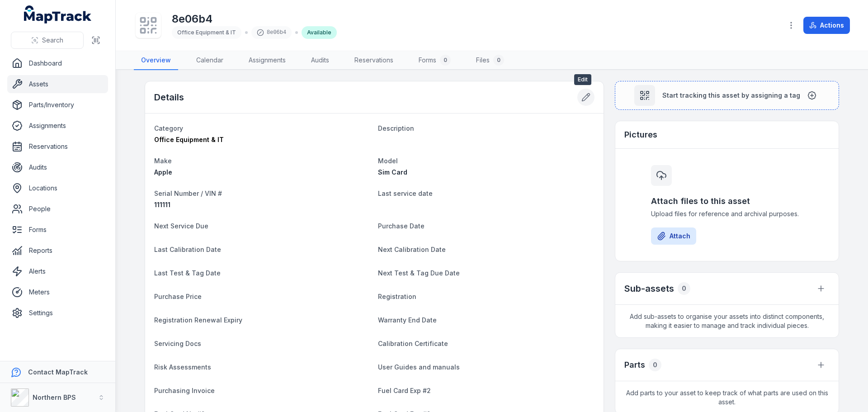  What do you see at coordinates (419, 367) in the screenshot?
I see `span: User Guides and manuals` at bounding box center [419, 367].